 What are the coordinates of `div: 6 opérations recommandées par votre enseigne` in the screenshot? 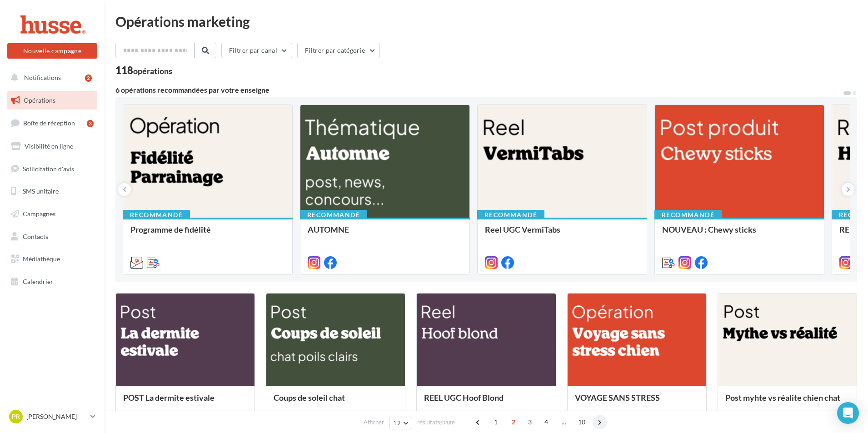 It's located at (479, 90).